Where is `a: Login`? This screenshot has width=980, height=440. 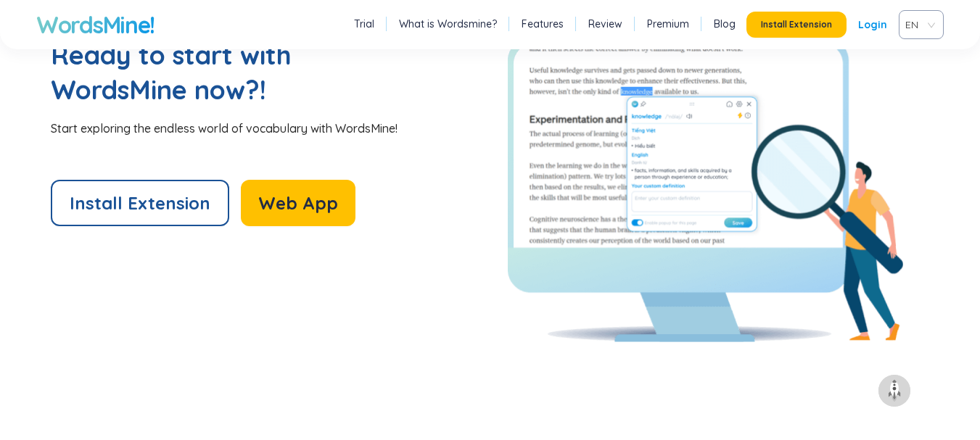 a: Login is located at coordinates (873, 25).